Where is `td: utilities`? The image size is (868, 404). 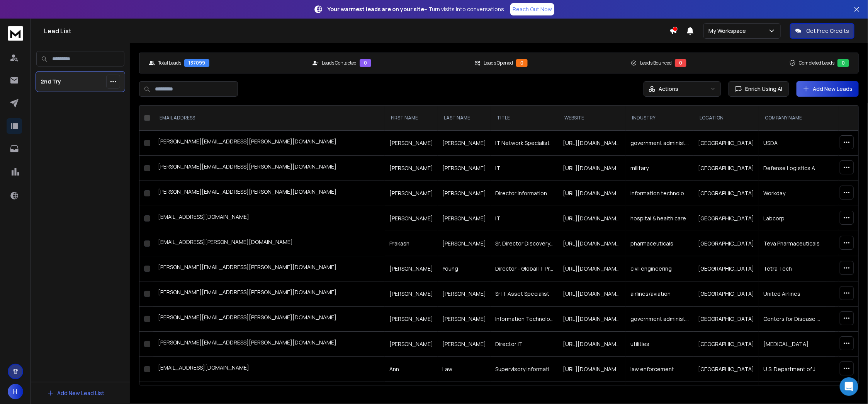
td: utilities is located at coordinates (659, 344).